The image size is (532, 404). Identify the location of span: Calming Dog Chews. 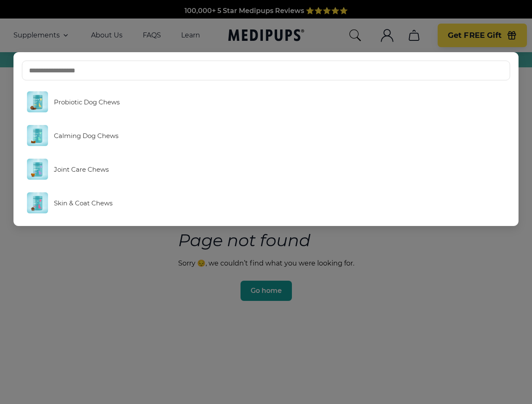
(86, 136).